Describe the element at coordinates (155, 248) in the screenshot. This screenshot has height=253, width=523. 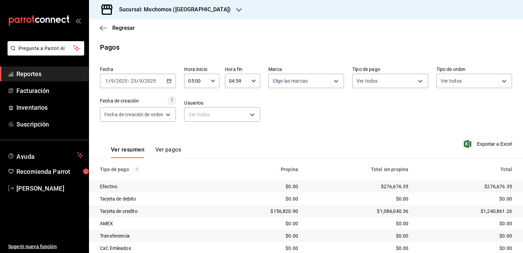
I see `div: CxC Emleados` at that location.